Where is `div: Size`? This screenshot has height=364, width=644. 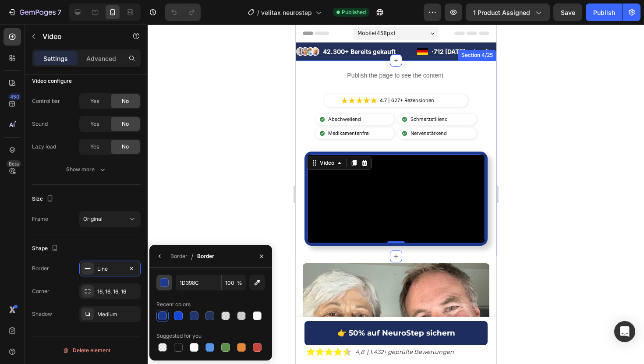 div: Size is located at coordinates (43, 199).